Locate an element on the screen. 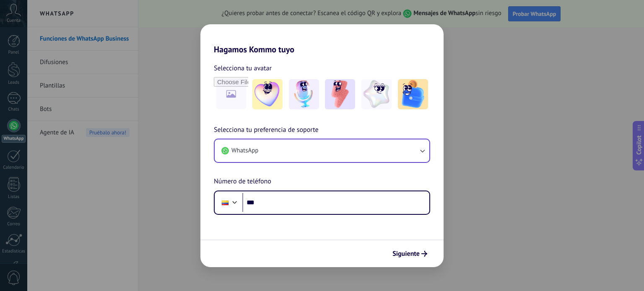 This screenshot has height=291, width=644. img: -1.jpeg is located at coordinates (268, 94).